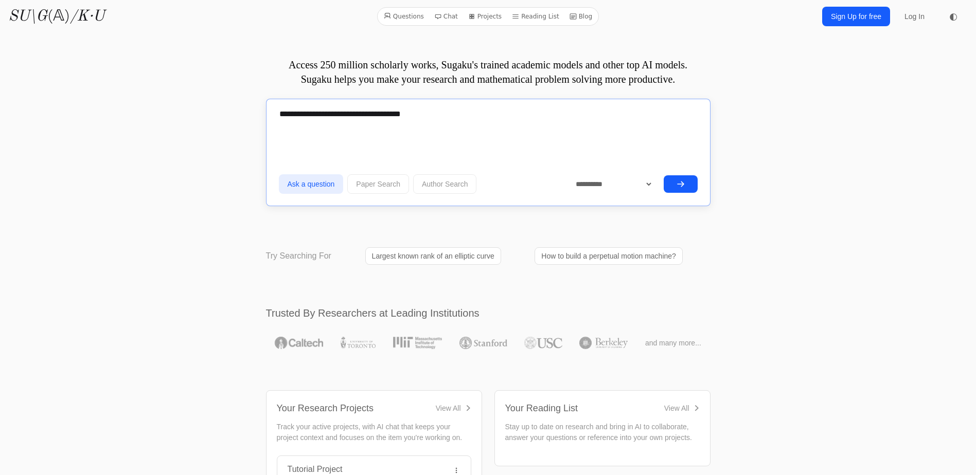 This screenshot has height=475, width=976. Describe the element at coordinates (298, 256) in the screenshot. I see `p: Try Searching For` at that location.